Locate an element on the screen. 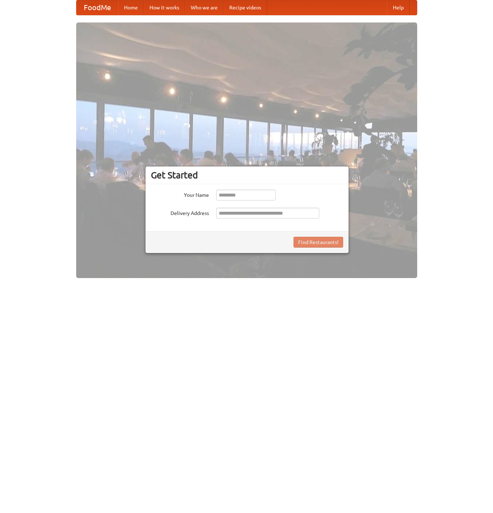 Image resolution: width=493 pixels, height=513 pixels. h3: Get Started is located at coordinates (247, 175).